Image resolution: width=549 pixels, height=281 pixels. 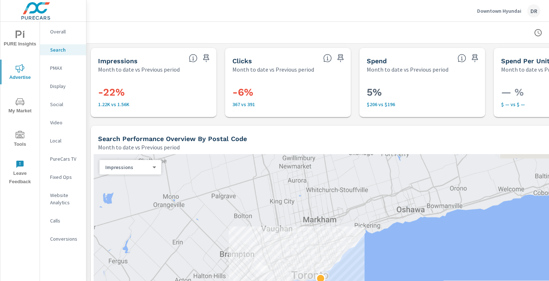 I want to click on p: Impressions, so click(x=128, y=167).